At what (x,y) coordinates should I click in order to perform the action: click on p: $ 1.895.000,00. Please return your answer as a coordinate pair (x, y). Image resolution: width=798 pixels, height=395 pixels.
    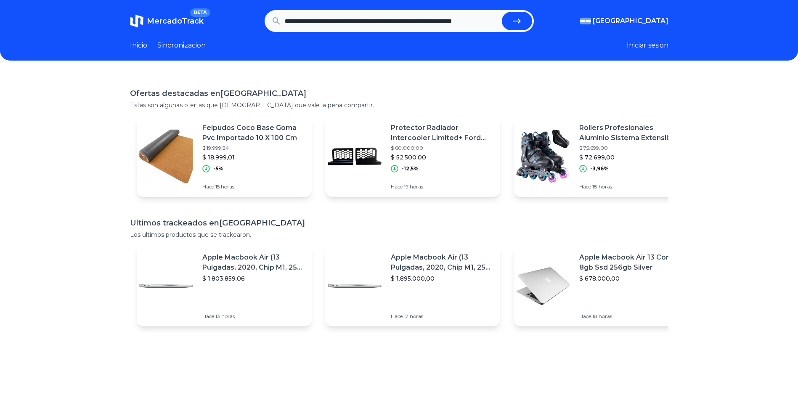
    Looking at the image, I should click on (442, 278).